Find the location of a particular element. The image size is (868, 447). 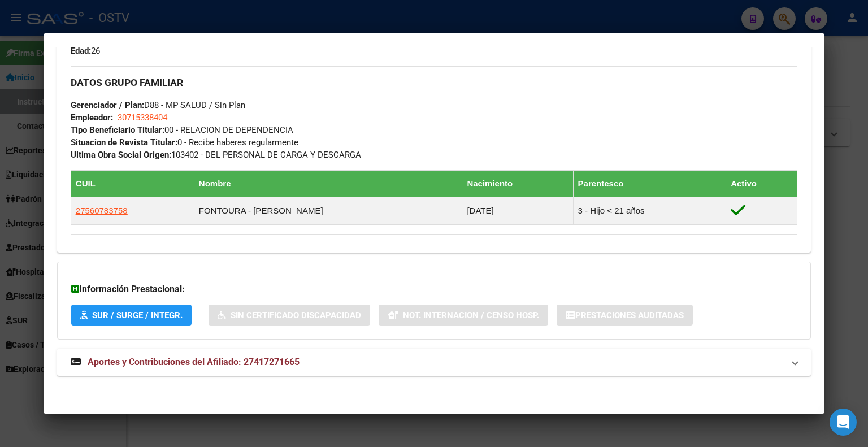

span: 26 is located at coordinates (85, 51).